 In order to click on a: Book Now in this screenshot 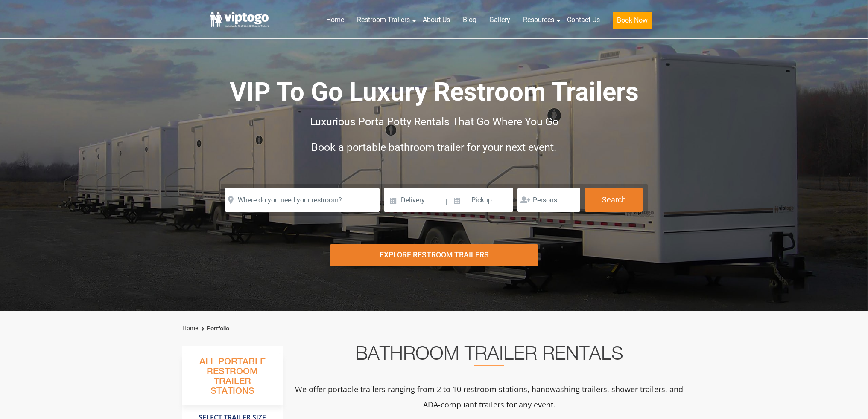, I will do `click(632, 22)`.